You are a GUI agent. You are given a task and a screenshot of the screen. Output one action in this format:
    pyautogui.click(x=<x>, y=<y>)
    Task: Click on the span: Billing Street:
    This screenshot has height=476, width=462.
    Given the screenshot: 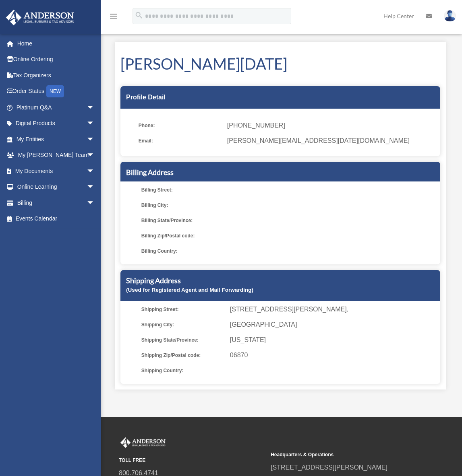 What is the action you would take?
    pyautogui.click(x=183, y=190)
    